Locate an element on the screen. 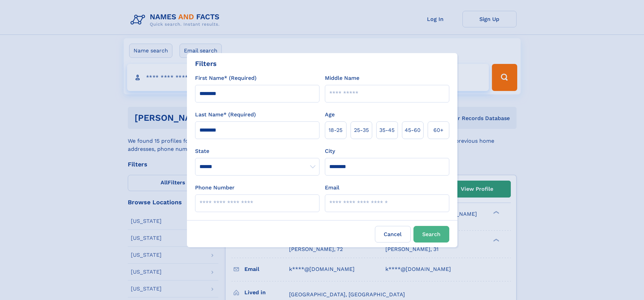  label: Email is located at coordinates (332, 188).